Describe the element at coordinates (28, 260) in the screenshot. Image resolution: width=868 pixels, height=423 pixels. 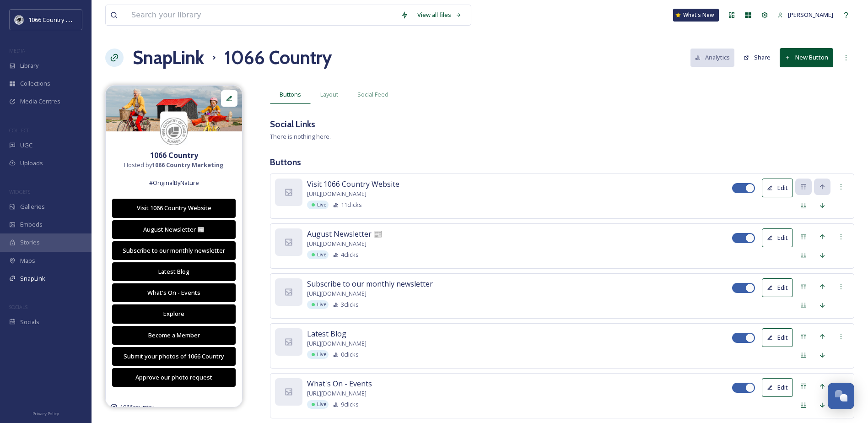
I see `span: Maps` at that location.